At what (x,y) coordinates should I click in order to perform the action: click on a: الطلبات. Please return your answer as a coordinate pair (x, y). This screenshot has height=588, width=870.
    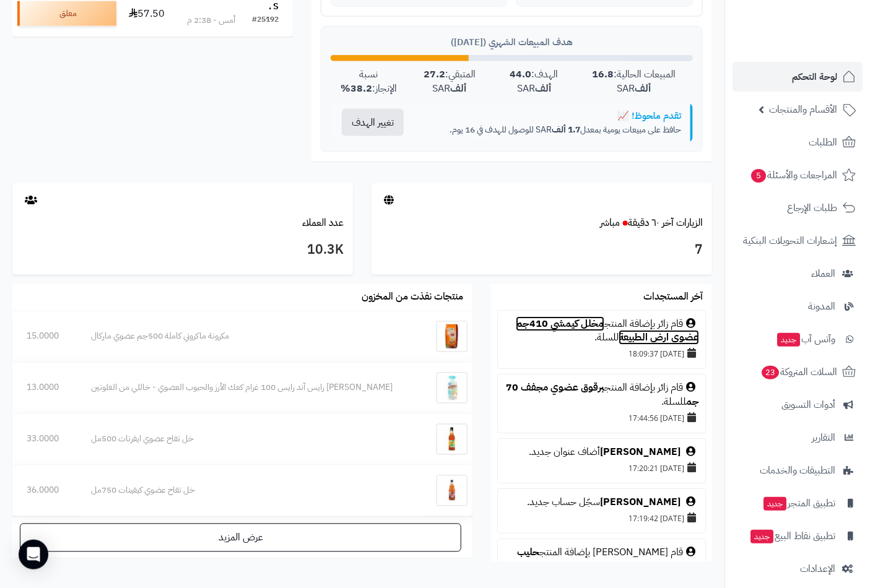
    Looking at the image, I should click on (797, 142).